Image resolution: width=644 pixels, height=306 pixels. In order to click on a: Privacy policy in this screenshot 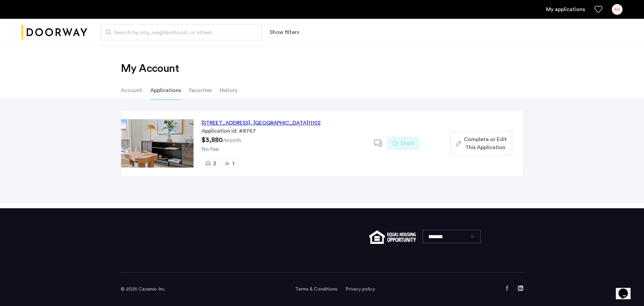, I will do `click(360, 289)`.